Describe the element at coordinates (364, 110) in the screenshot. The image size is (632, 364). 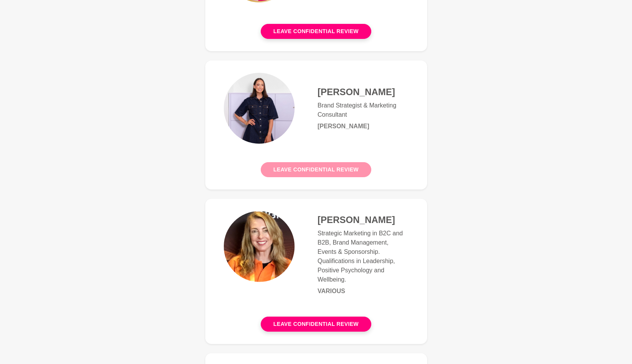
I see `p: Brand Strategist & Marketing Consultant` at that location.